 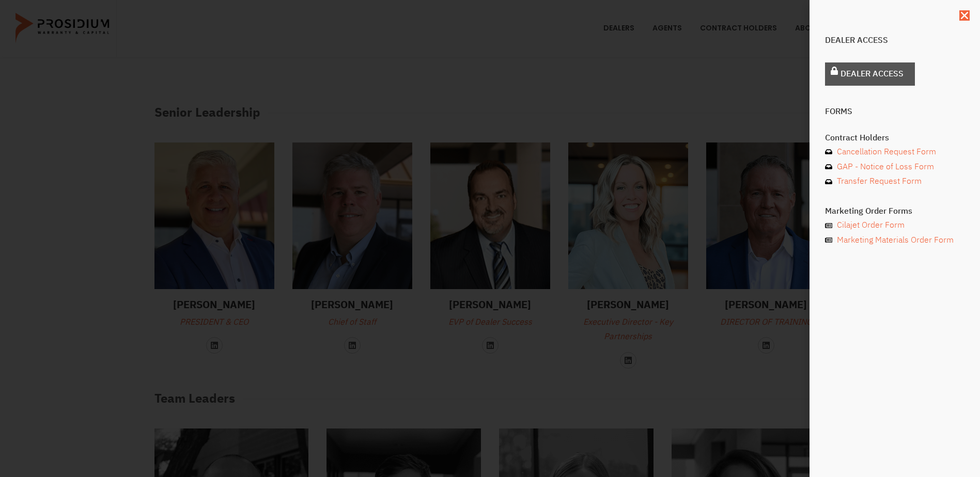 What do you see at coordinates (894, 138) in the screenshot?
I see `h4: Contract Holders` at bounding box center [894, 138].